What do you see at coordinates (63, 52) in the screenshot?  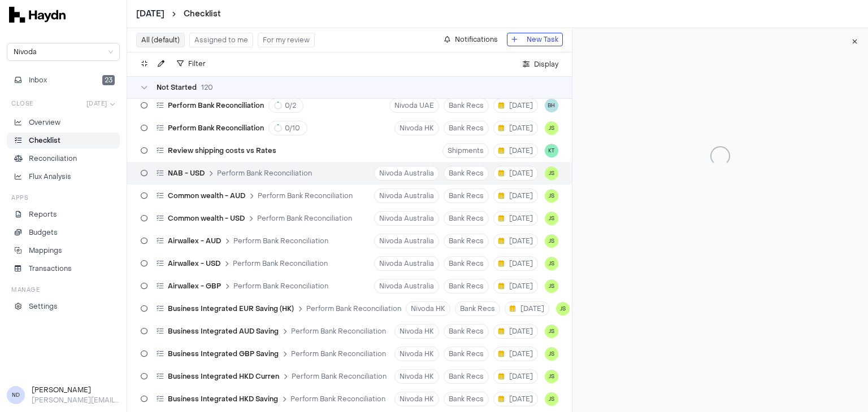 I see `span: Nivoda` at bounding box center [63, 52].